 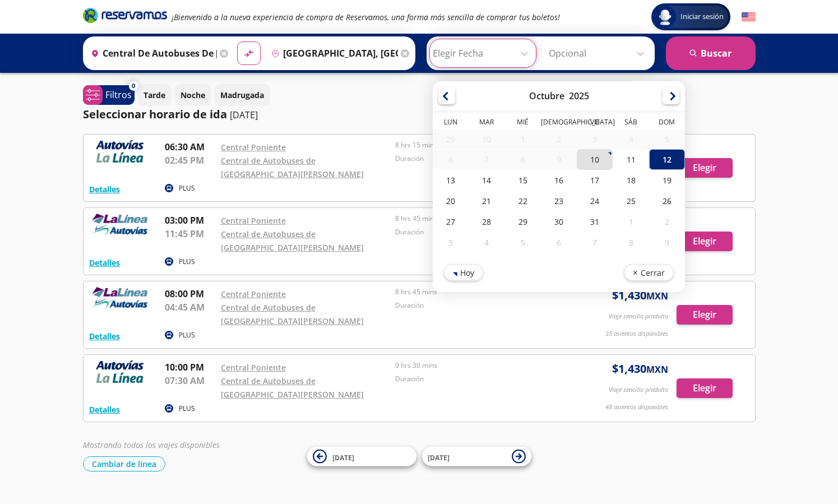 What do you see at coordinates (631, 123) in the screenshot?
I see `th: Sábado` at bounding box center [631, 123].